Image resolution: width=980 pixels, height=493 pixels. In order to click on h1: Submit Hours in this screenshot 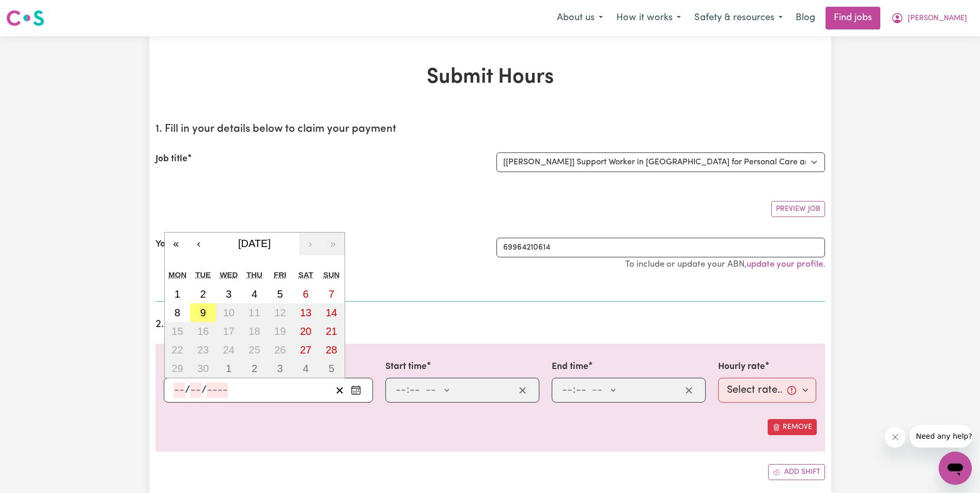, I will do `click(490, 78)`.